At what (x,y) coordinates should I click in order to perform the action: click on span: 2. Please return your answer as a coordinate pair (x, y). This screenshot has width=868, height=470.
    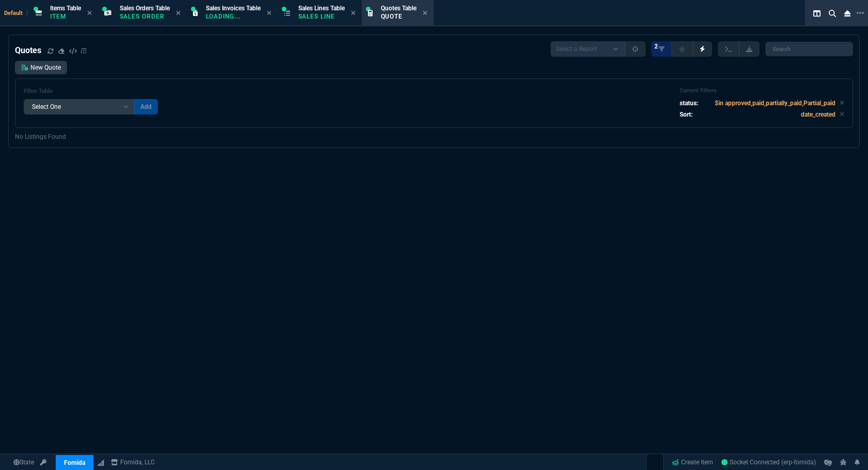
    Looking at the image, I should click on (656, 46).